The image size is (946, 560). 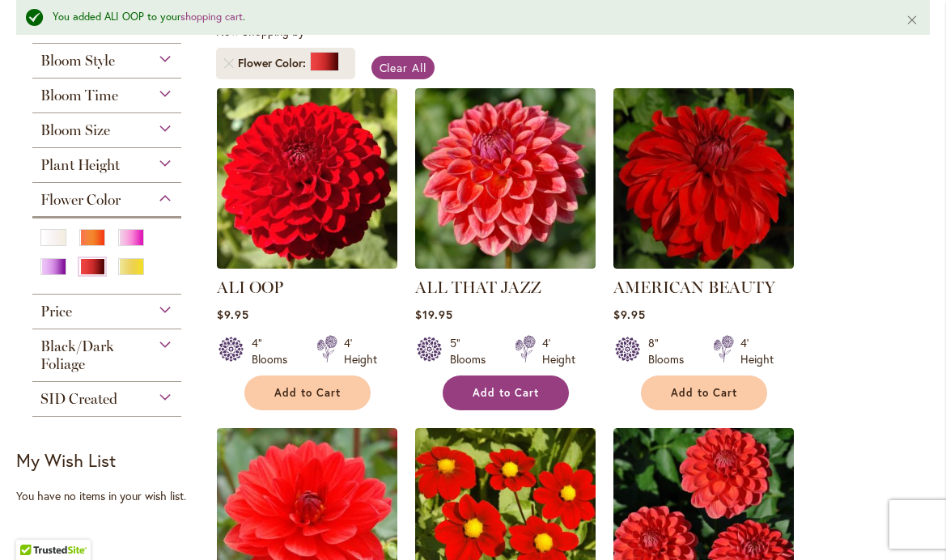 I want to click on div: 8" Blooms, so click(x=671, y=351).